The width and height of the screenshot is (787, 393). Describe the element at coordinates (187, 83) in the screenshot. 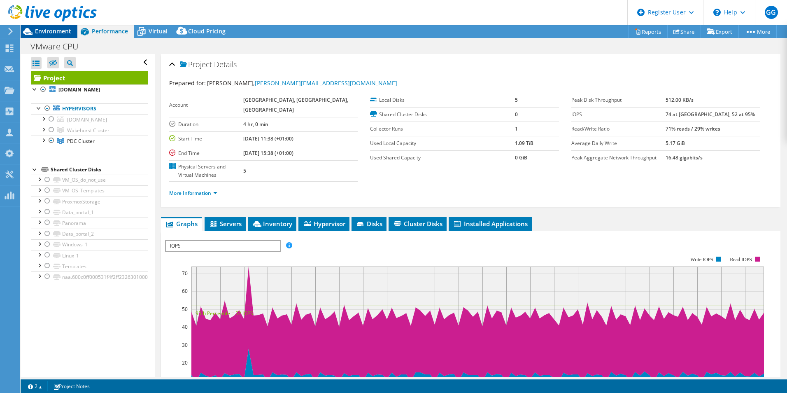

I see `label: Prepared for:` at that location.